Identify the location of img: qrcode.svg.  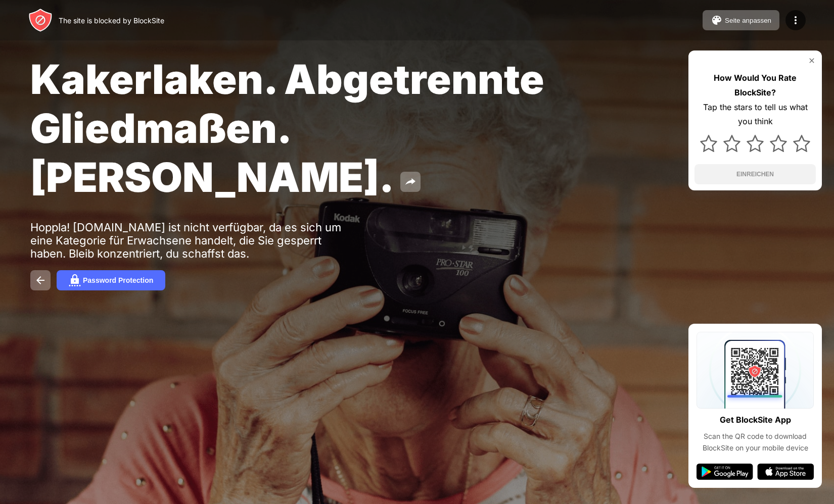
(756, 370).